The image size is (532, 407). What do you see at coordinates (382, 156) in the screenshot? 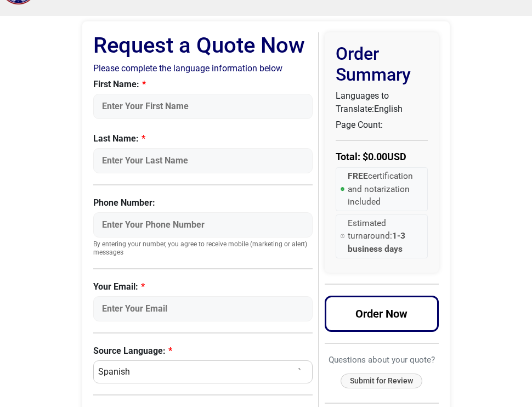
I see `p: Total: $ USD` at bounding box center [382, 156].